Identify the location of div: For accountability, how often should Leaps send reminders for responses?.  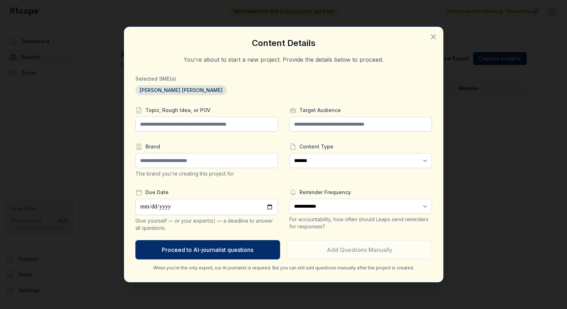
(360, 223).